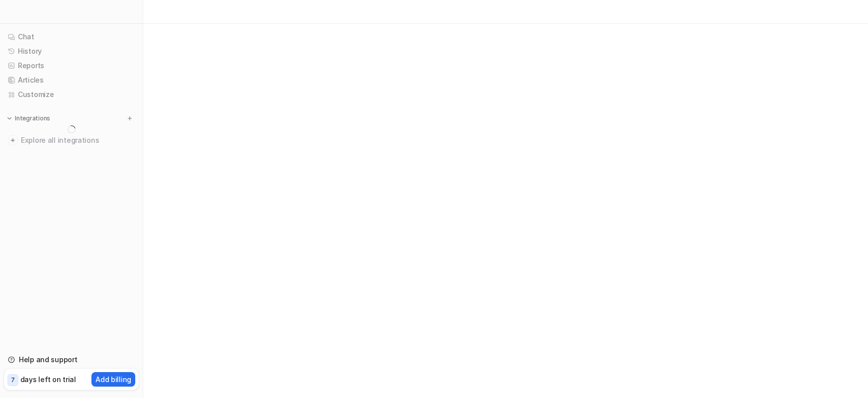 This screenshot has height=398, width=868. I want to click on a: History, so click(71, 51).